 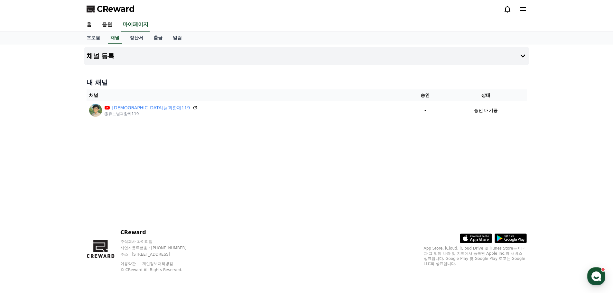 I want to click on a: 마이페이지, so click(x=135, y=25).